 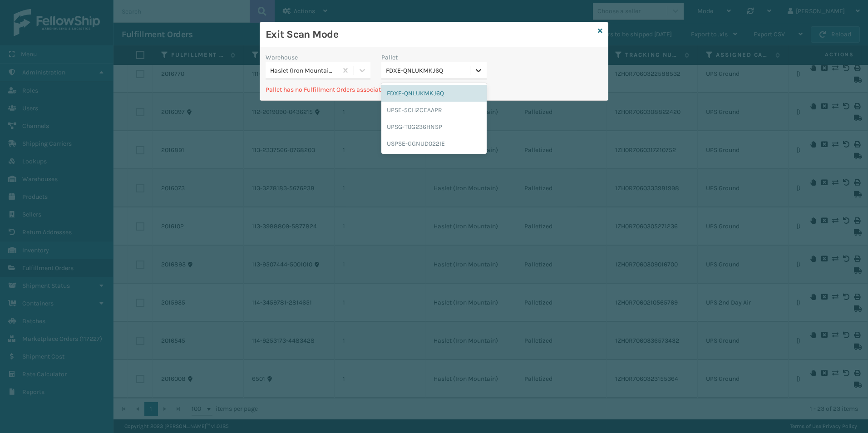 What do you see at coordinates (434, 110) in the screenshot?
I see `div: UPSE-5CH2CEAAPR` at bounding box center [434, 110].